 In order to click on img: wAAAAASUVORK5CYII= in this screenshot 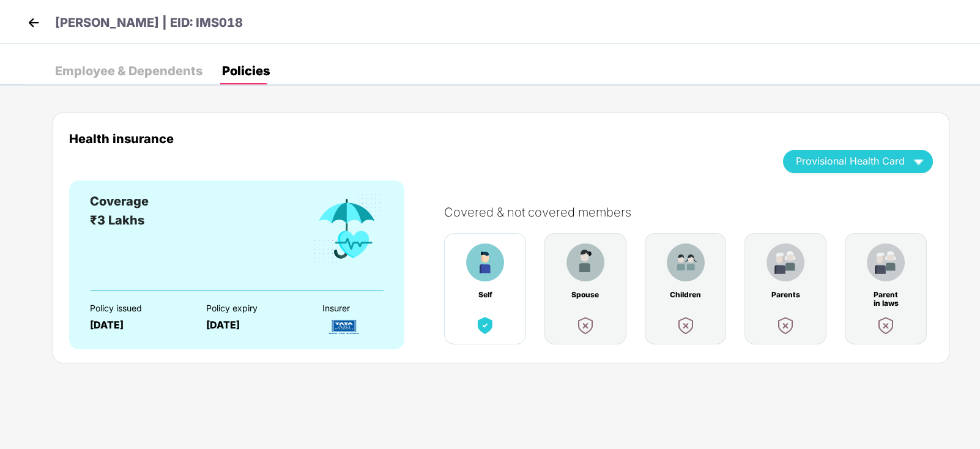, I will do `click(918, 161)`.